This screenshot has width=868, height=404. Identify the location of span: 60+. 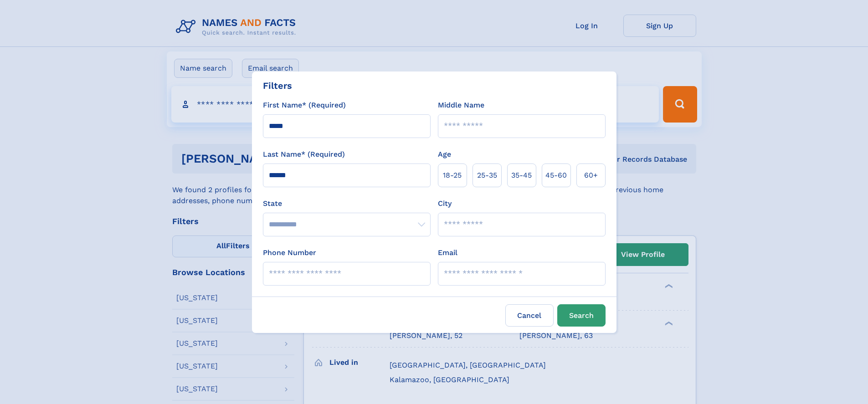
(591, 176).